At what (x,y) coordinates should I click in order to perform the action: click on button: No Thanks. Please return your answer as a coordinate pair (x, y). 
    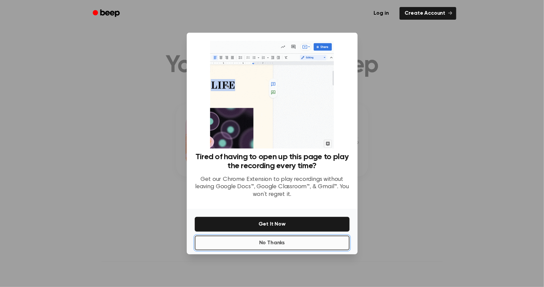
    Looking at the image, I should click on (272, 243).